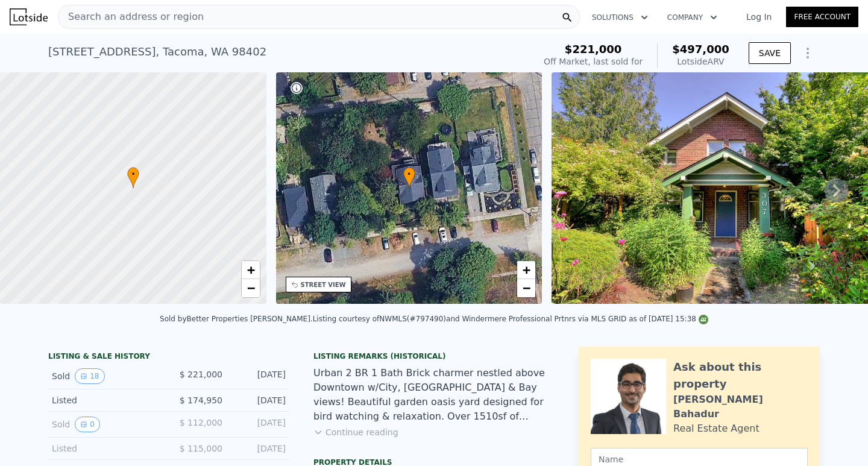 This screenshot has height=466, width=868. Describe the element at coordinates (769, 53) in the screenshot. I see `button: SAVE` at that location.